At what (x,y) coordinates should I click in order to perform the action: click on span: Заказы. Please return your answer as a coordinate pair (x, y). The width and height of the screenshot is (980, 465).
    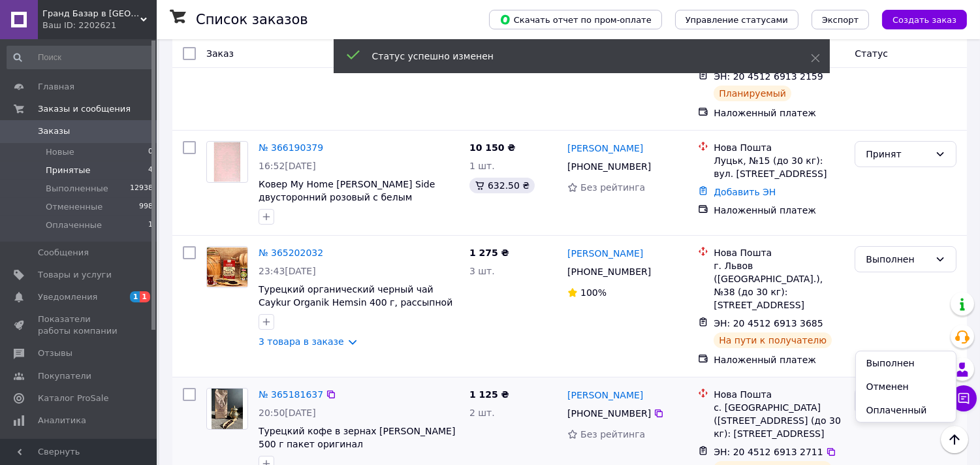
    Looking at the image, I should click on (54, 131).